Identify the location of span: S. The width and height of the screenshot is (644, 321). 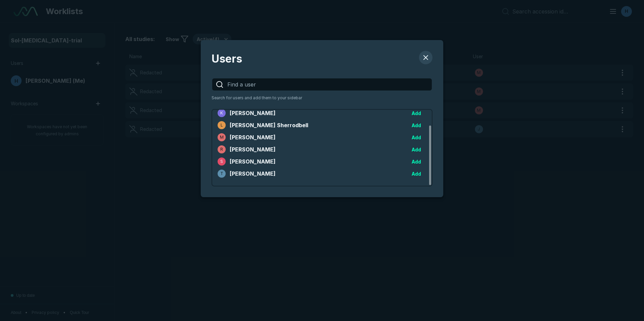
(222, 162).